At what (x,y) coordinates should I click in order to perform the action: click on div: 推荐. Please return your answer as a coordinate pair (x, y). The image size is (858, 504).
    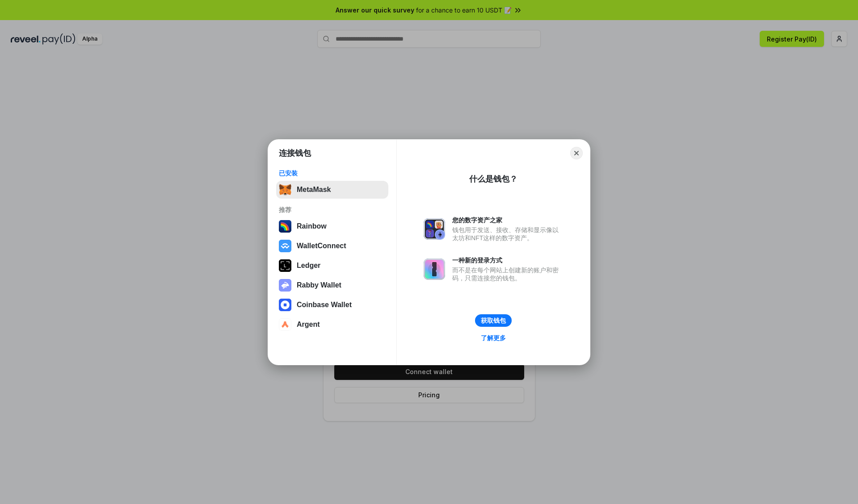
    Looking at the image, I should click on (332, 210).